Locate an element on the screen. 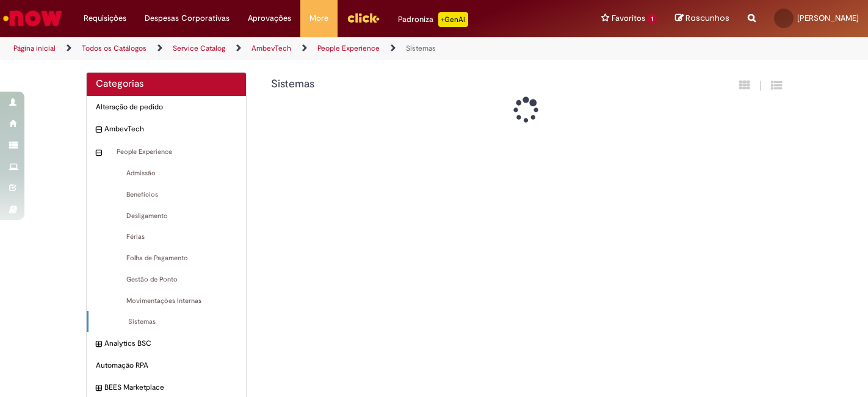 This screenshot has height=397, width=868. span: Analytics BSC is located at coordinates (170, 344).